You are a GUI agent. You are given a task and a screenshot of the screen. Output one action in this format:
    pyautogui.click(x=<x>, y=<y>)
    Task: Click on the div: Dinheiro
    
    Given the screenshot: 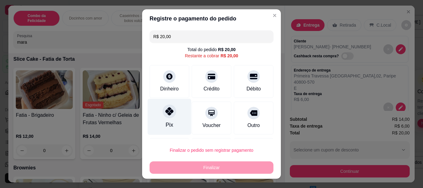 What is the action you would take?
    pyautogui.click(x=169, y=89)
    